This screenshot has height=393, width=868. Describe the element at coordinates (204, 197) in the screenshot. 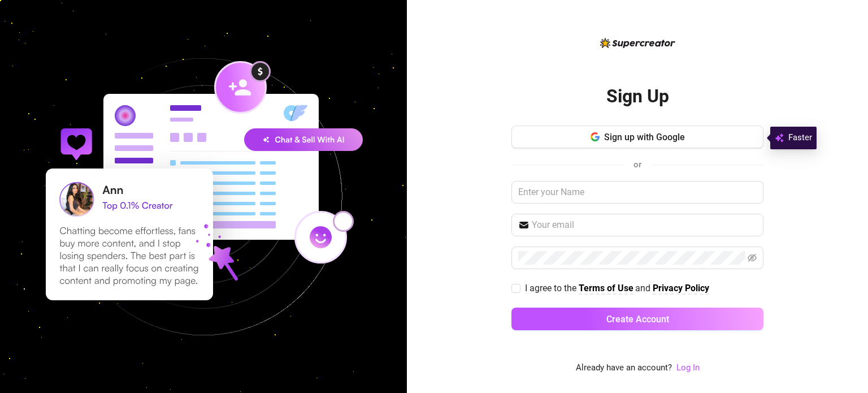

I see `img: signup-background-D0MIrEPF.svg` at that location.